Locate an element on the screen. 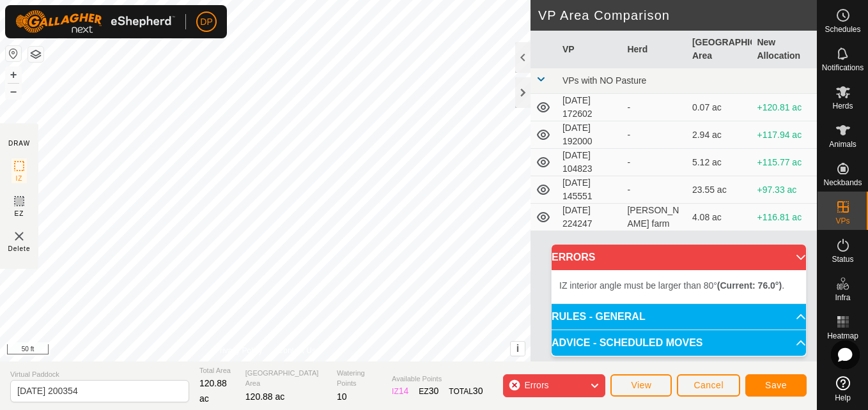 This screenshot has width=868, height=410. span: Help is located at coordinates (842, 398).